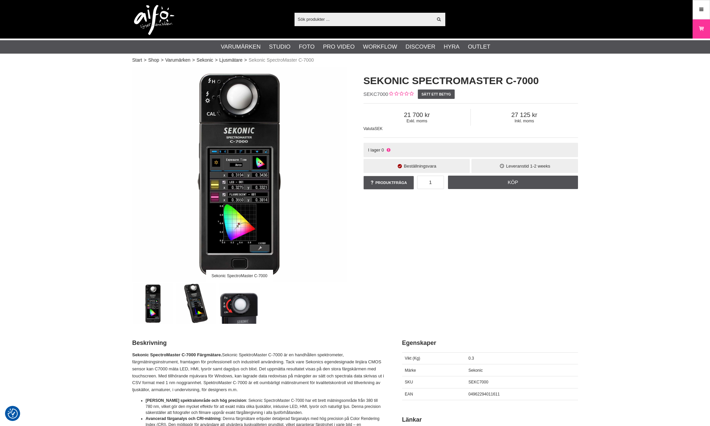  Describe the element at coordinates (410, 370) in the screenshot. I see `span: Märke` at that location.